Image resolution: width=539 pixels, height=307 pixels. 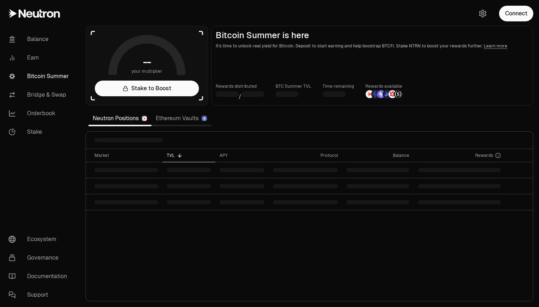 I want to click on a: Documentation, so click(x=40, y=277).